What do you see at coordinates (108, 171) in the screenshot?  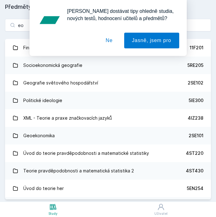 I see `a: Teorie pravděpodobnosti a matematická statistika 2 4ST430` at bounding box center [108, 171].